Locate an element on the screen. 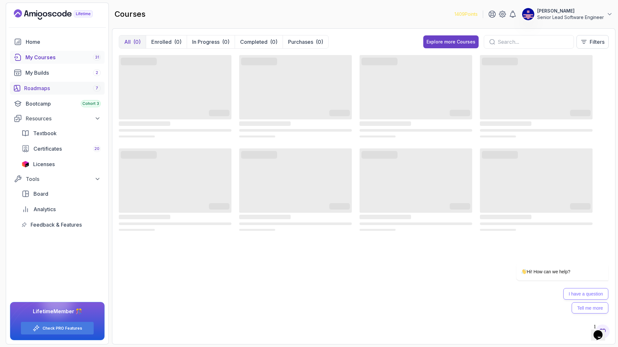 The image size is (618, 347). a: Landing page is located at coordinates (61, 14).